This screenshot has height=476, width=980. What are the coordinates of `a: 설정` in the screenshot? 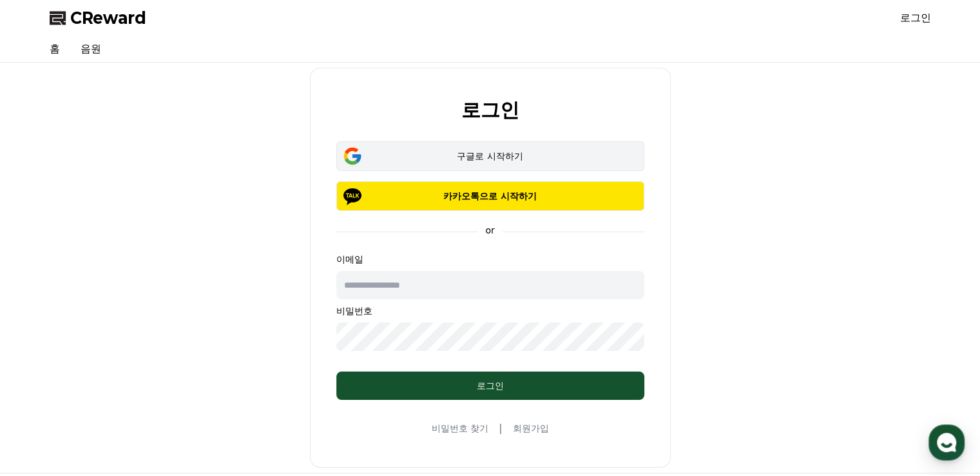 It's located at (207, 385).